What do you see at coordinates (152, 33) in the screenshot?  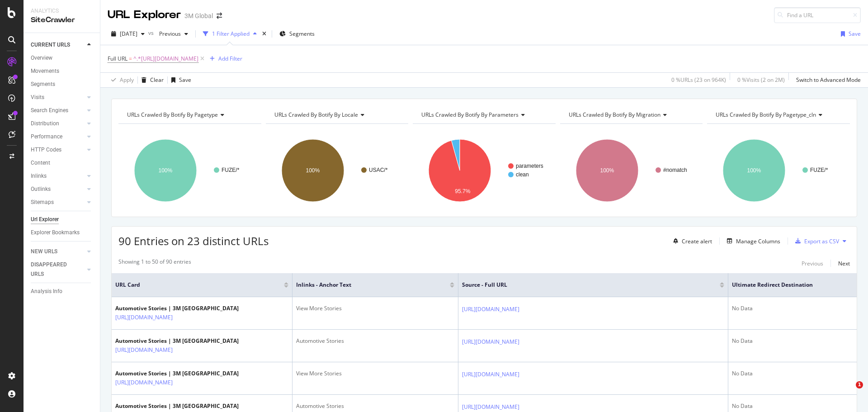 I see `span: vs` at bounding box center [152, 33].